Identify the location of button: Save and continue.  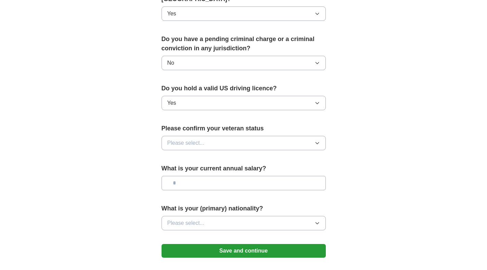
(243, 251).